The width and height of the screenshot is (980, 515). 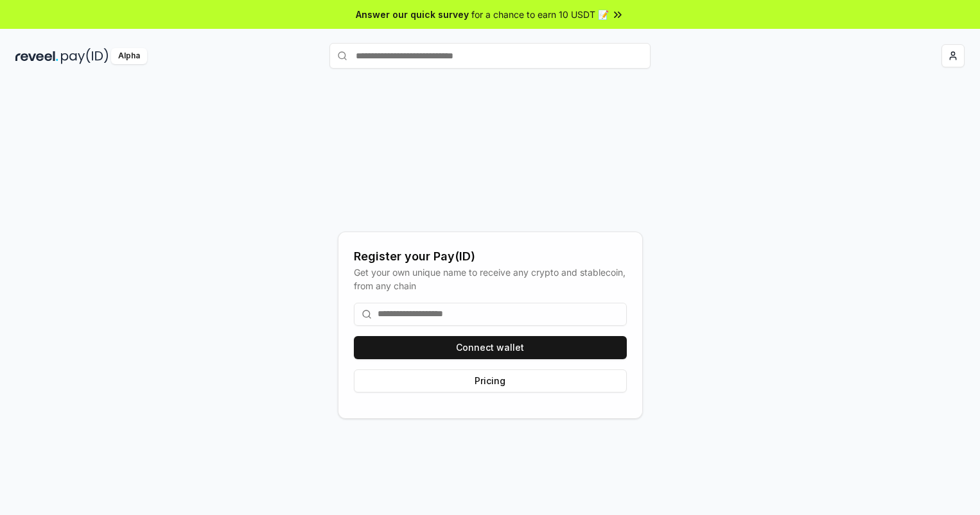 What do you see at coordinates (490, 381) in the screenshot?
I see `button: Pricing` at bounding box center [490, 381].